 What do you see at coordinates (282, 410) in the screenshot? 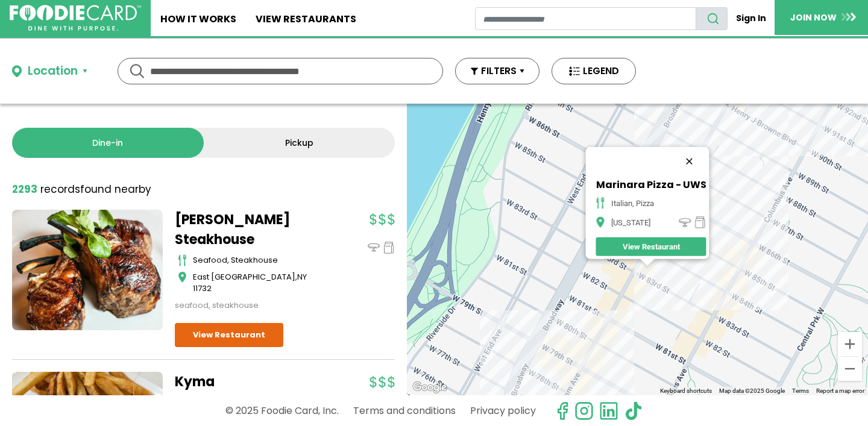
I see `p: © 2025 Foodie Card, Inc.` at bounding box center [282, 410].